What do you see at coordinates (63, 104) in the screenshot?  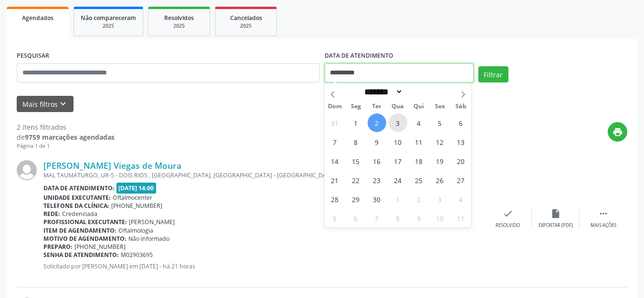 I see `i: keyboard_arrow_down` at bounding box center [63, 104].